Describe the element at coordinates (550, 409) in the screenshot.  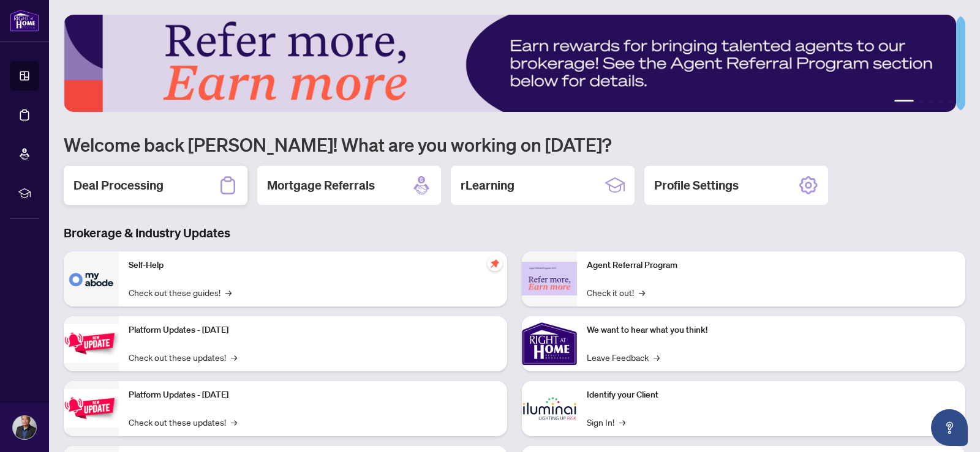
I see `img: Identify your Client` at that location.